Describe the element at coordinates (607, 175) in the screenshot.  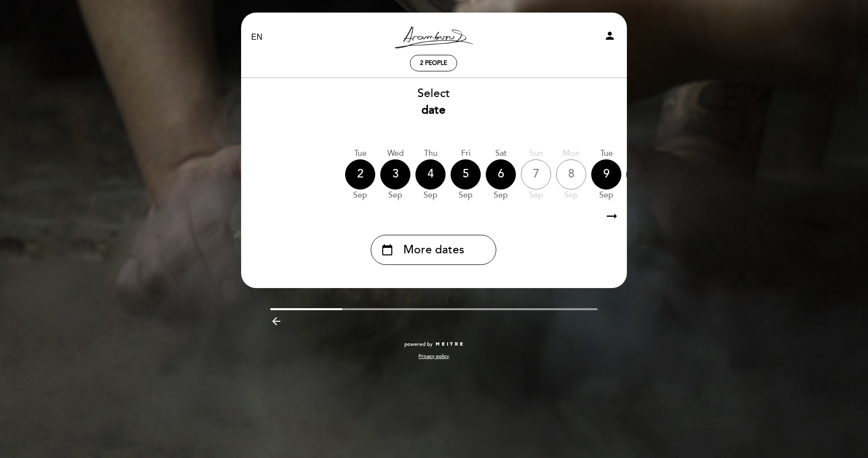
I see `div: 9` at that location.